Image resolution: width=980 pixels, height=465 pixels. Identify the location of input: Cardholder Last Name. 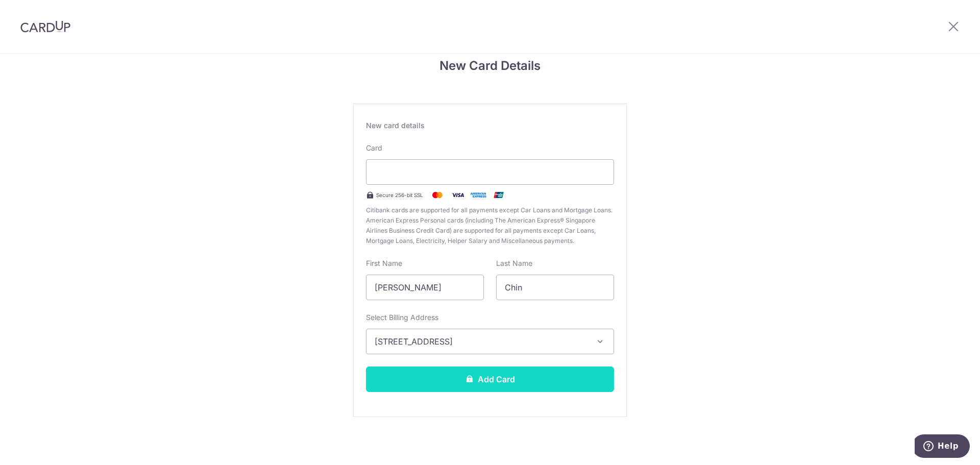
(555, 287).